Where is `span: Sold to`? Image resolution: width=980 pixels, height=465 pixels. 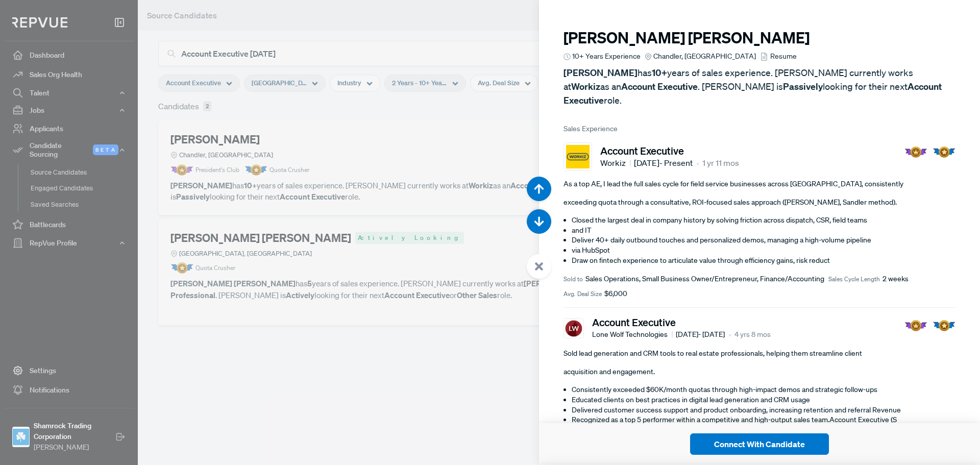 span: Sold to is located at coordinates (573, 280).